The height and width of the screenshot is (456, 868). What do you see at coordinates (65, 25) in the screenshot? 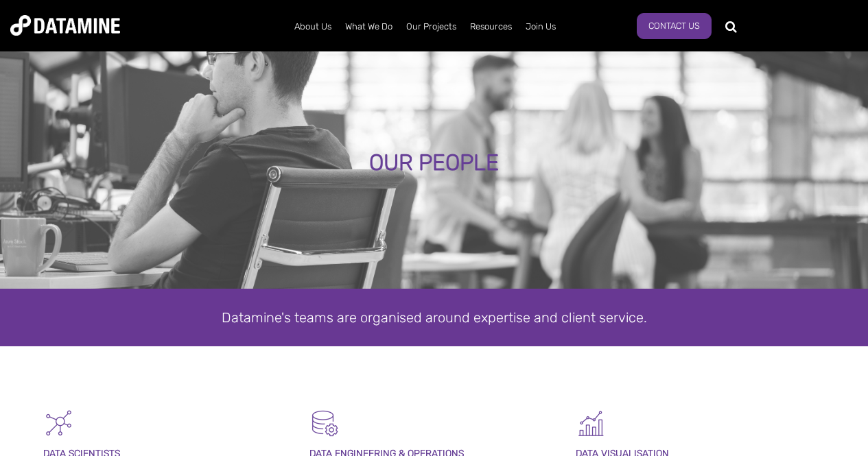
I see `img: Datamine` at bounding box center [65, 25].